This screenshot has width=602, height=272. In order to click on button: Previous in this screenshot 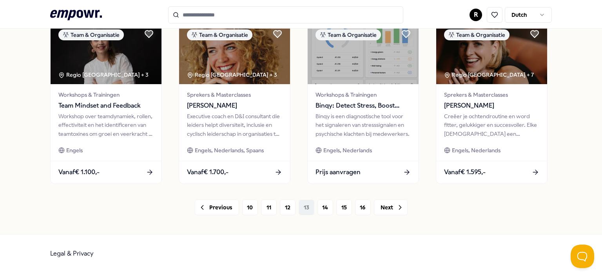, I will do `click(217, 208)`.